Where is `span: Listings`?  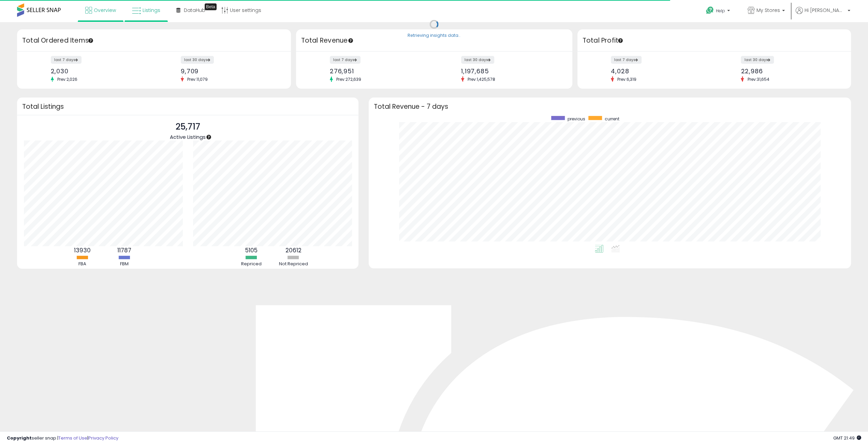
span: Listings is located at coordinates (151, 10).